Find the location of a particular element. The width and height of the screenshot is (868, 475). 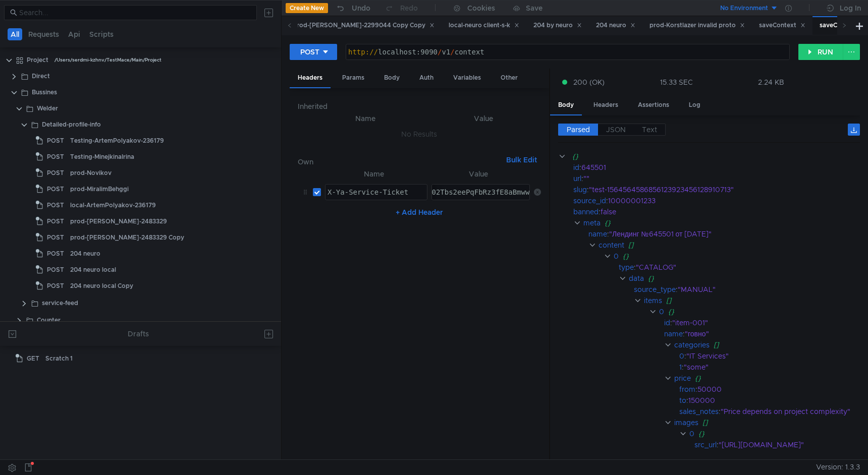

div: images is located at coordinates (687, 423).